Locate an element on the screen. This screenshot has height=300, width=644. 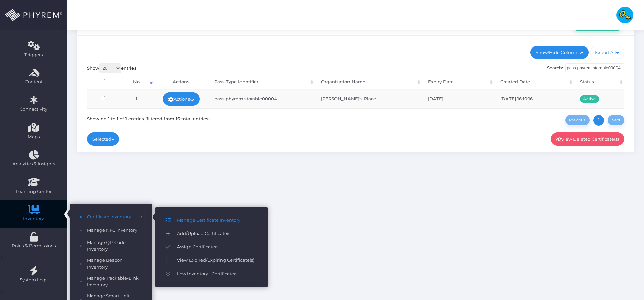
span: Certificate Inventory is located at coordinates (111, 217).